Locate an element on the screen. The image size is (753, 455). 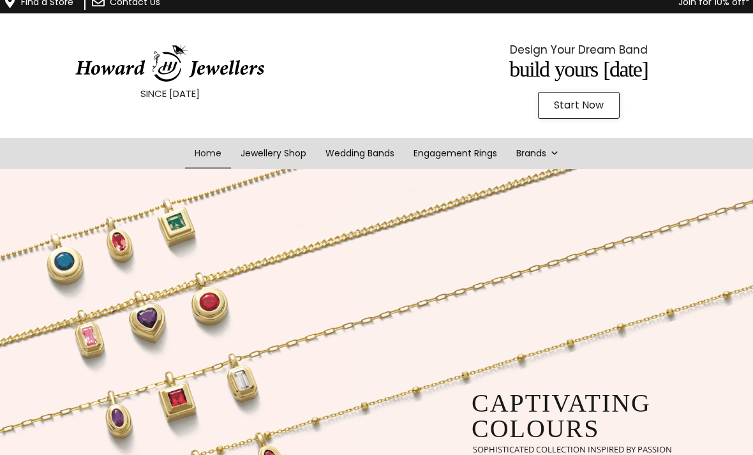
span: Start Now is located at coordinates (579, 105).